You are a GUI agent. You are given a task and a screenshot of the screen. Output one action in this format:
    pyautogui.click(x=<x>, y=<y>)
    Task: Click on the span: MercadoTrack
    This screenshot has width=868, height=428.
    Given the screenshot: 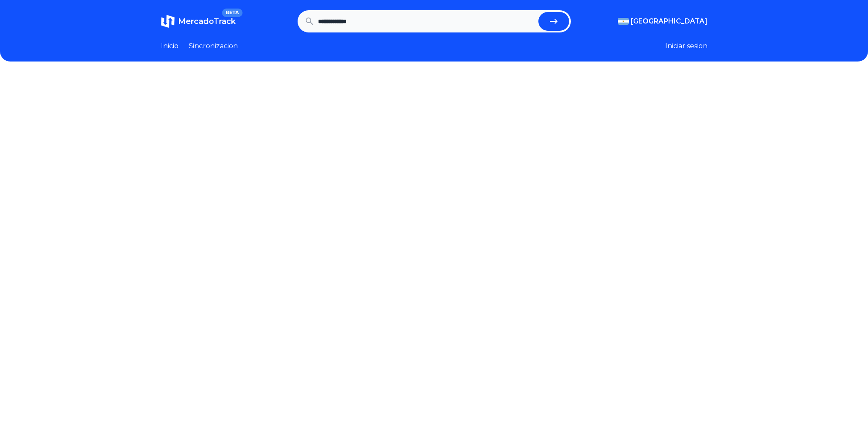 What is the action you would take?
    pyautogui.click(x=207, y=21)
    